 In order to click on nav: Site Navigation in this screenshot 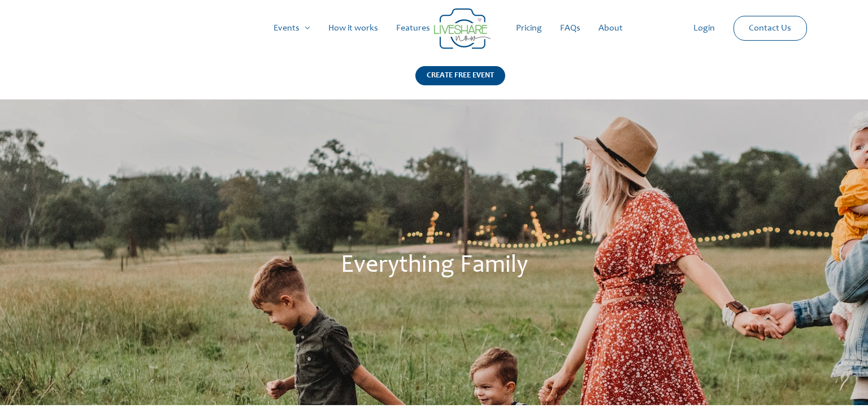, I will do `click(434, 28)`.